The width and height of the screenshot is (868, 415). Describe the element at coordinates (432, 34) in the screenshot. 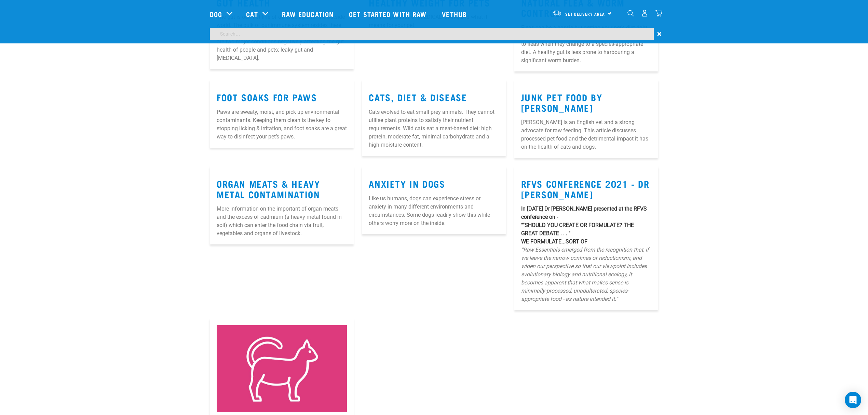

I see `input: Search...` at that location.